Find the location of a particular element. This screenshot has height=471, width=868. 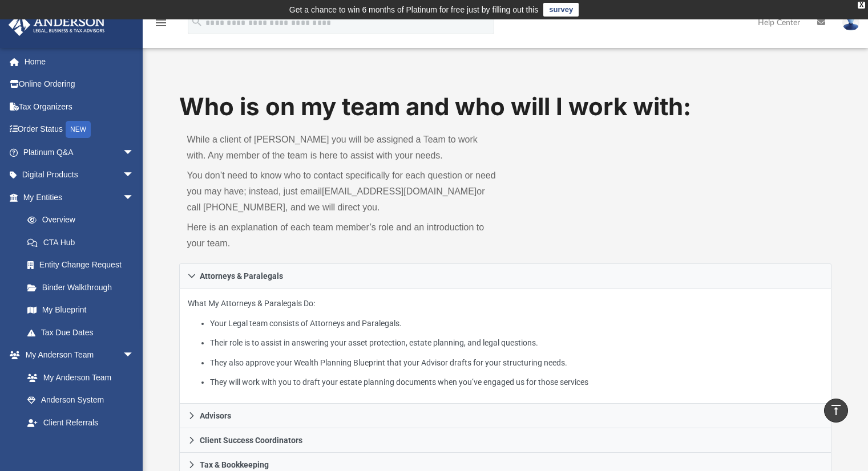

a: Overview is located at coordinates (83, 220).